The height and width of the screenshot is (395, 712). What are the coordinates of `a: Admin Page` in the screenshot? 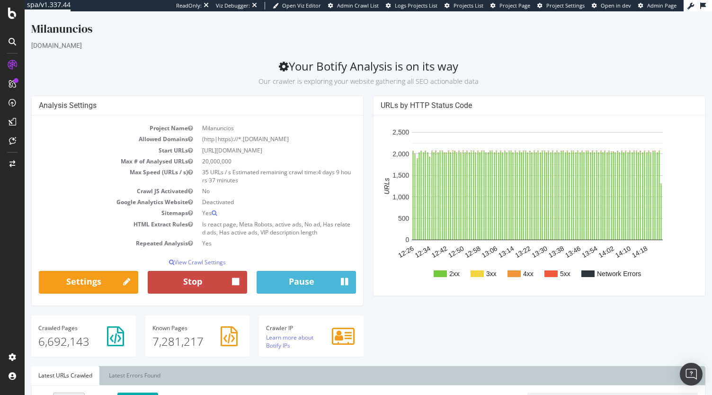 It's located at (657, 6).